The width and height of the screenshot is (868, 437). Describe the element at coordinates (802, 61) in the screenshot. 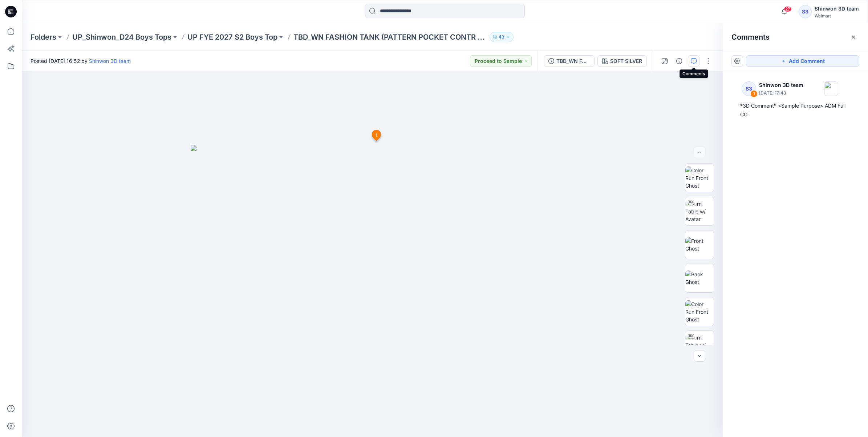

I see `button: Add Comment` at that location.